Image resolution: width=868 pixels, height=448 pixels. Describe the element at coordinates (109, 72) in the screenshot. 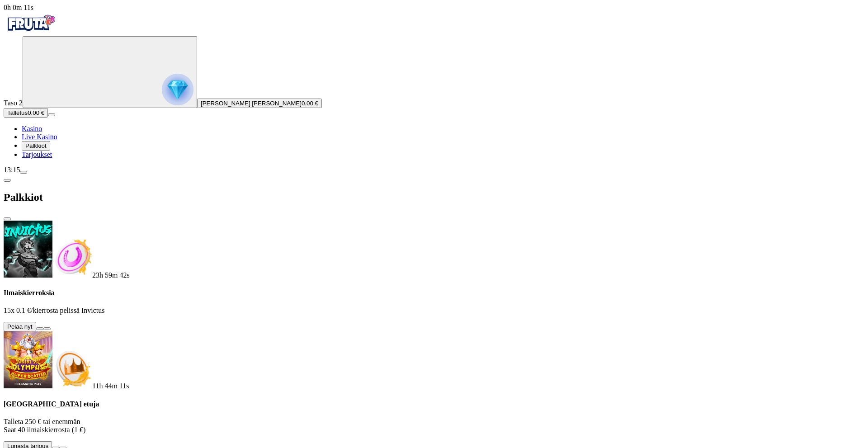

I see `button: reward progress` at that location.